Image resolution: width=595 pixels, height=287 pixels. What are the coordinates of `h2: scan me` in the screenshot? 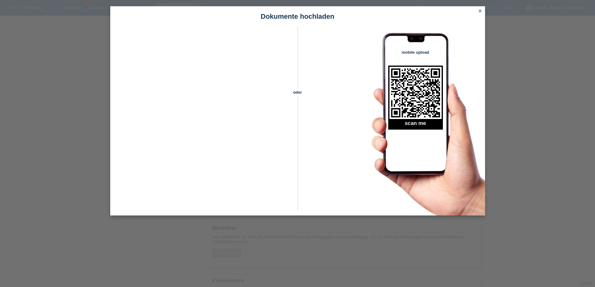 It's located at (415, 125).